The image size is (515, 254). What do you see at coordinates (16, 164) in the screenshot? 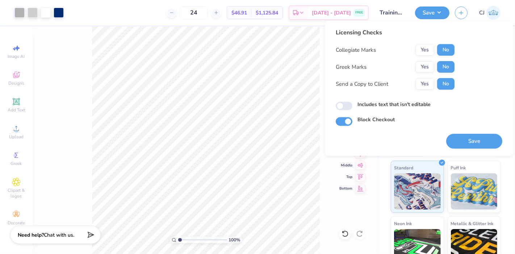
I see `span: Greek` at bounding box center [16, 164].